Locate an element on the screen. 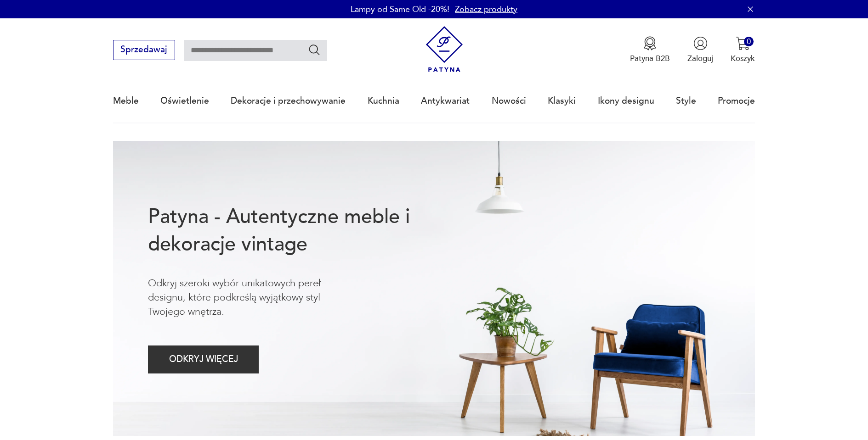 This screenshot has height=440, width=868. div: 0 is located at coordinates (748, 41).